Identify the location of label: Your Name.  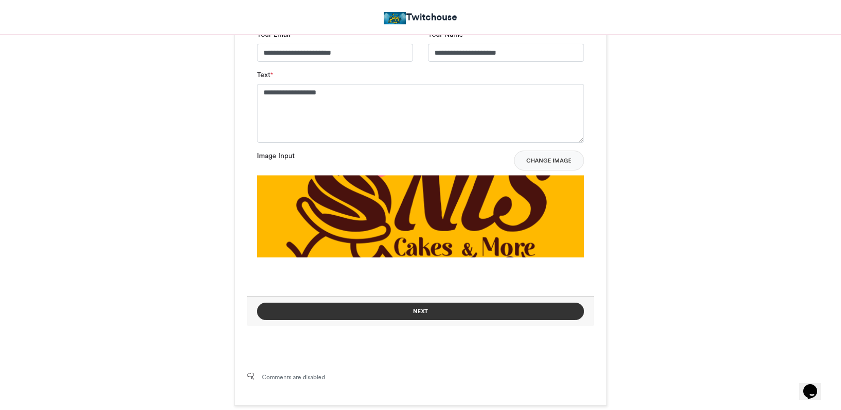
(447, 34).